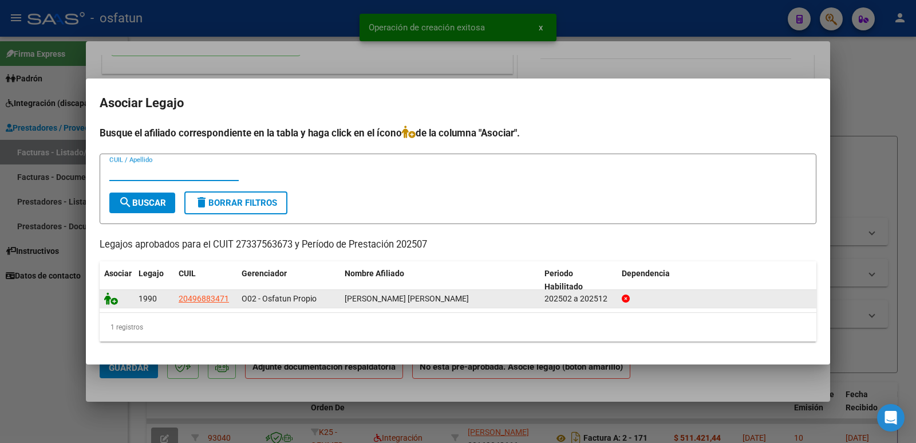 Image resolution: width=916 pixels, height=443 pixels. Describe the element at coordinates (646, 273) in the screenshot. I see `span: Dependencia` at that location.